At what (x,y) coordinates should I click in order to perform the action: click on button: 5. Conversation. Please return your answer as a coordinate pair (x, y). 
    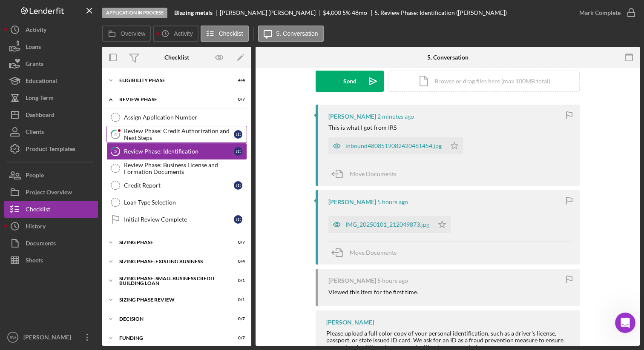
    Looking at the image, I should click on (291, 34).